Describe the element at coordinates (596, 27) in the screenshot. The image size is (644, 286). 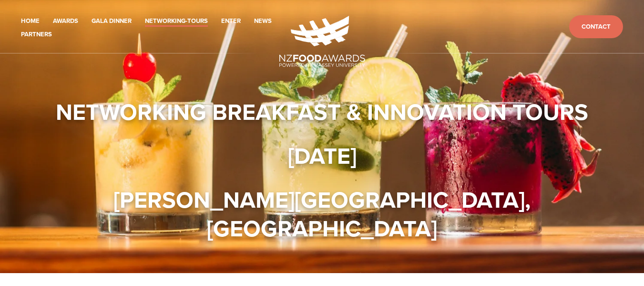
I see `a: Contact` at that location.